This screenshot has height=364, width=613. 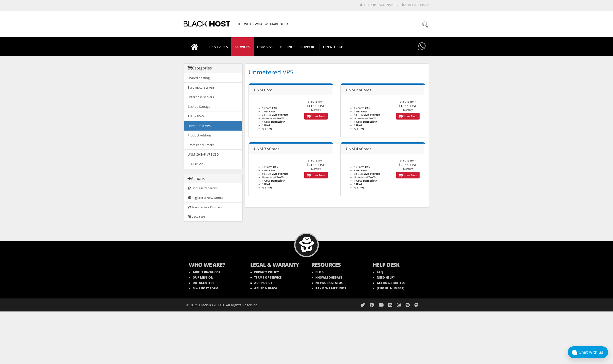 I want to click on span: 6 GB, so click(x=265, y=170).